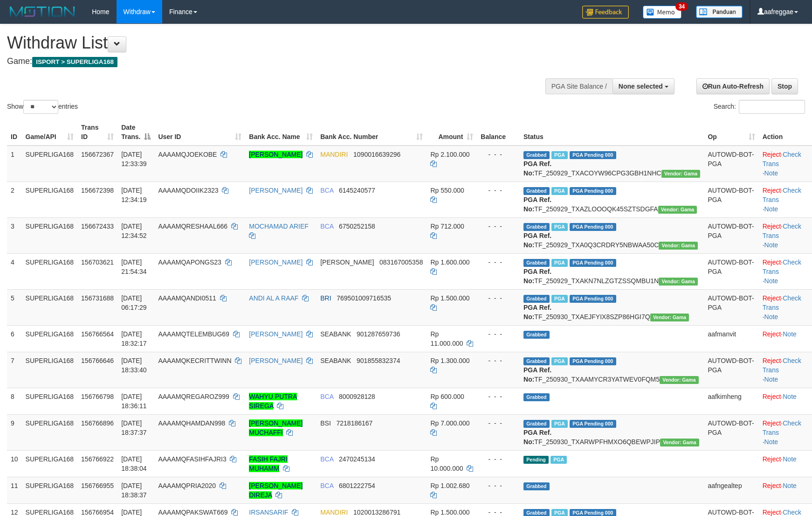  I want to click on th: Date Trans.: activate to sort column descending, so click(136, 132).